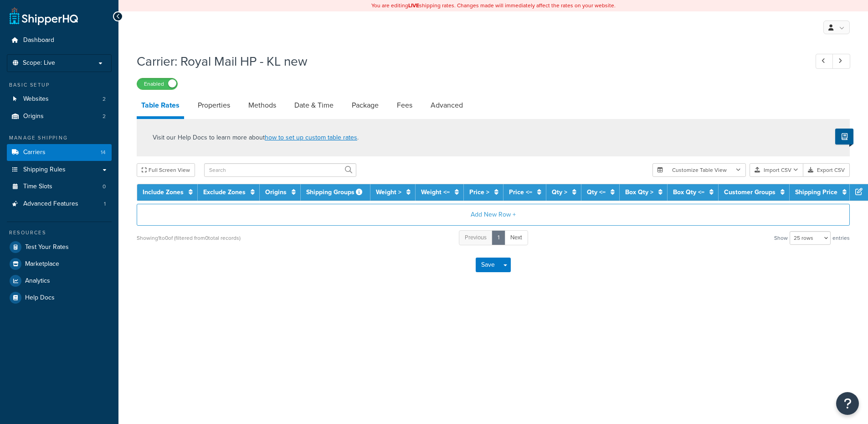 The image size is (868, 424). What do you see at coordinates (59, 99) in the screenshot?
I see `li: Websites` at bounding box center [59, 99].